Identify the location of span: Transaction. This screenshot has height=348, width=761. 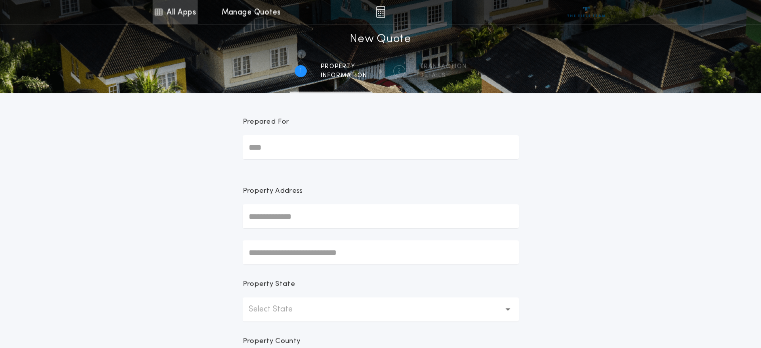
(443, 67).